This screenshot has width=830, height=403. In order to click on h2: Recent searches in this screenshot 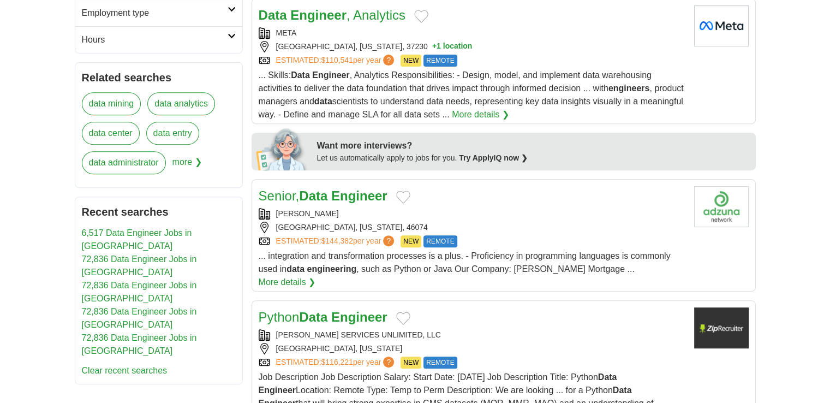, I will do `click(159, 212)`.